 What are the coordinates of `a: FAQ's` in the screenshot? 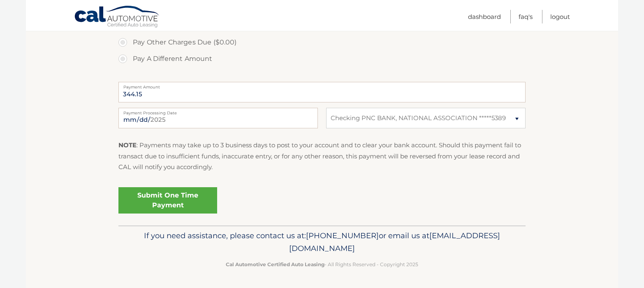 It's located at (525, 16).